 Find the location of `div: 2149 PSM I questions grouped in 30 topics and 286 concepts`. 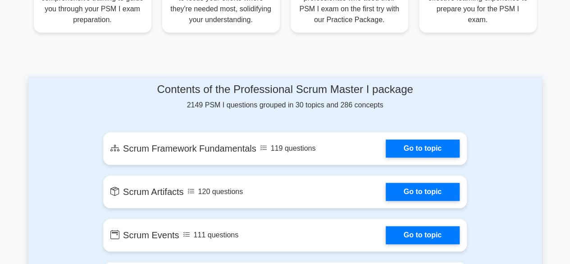

div: 2149 PSM I questions grouped in 30 topics and 286 concepts is located at coordinates (285, 96).